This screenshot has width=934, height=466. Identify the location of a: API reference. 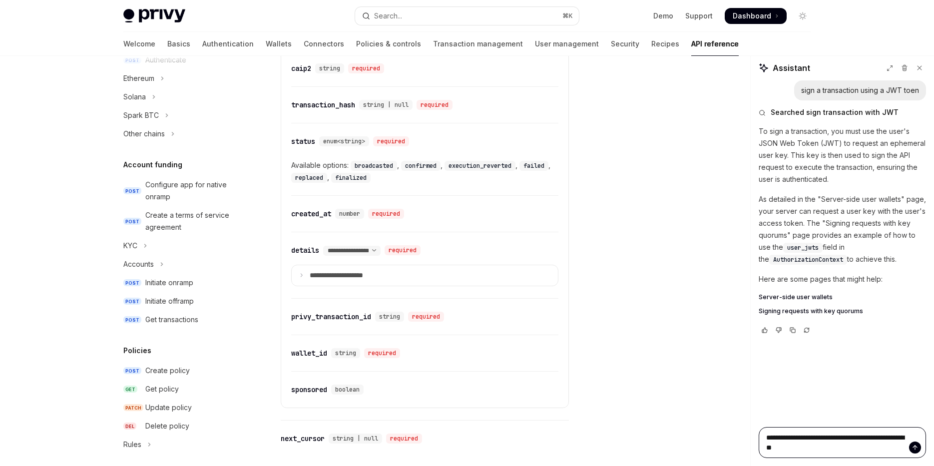
(715, 44).